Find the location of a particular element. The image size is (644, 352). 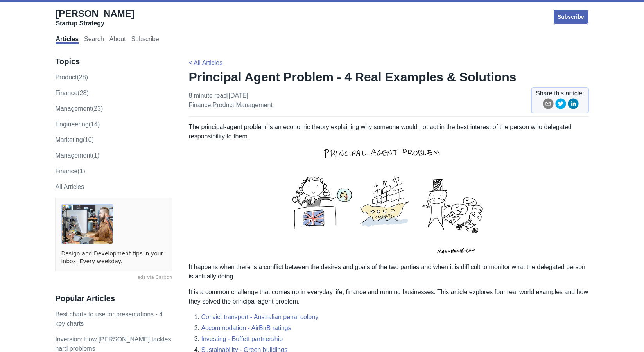

img: ads via Carbon is located at coordinates (87, 224).